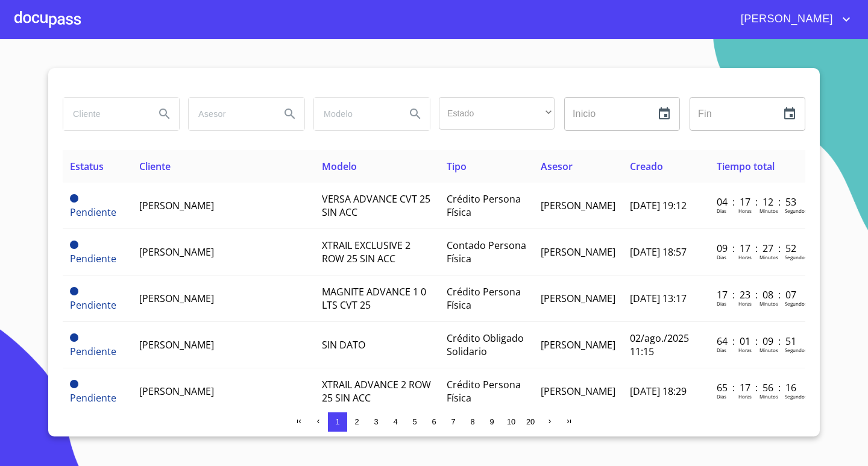 Image resolution: width=868 pixels, height=466 pixels. What do you see at coordinates (356, 421) in the screenshot?
I see `span: 2` at bounding box center [356, 421].